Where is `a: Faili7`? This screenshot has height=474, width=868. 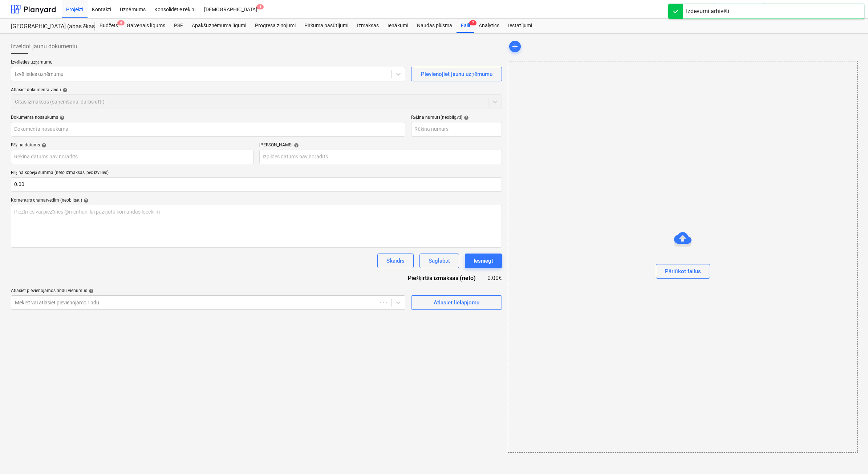
a: Faili7 is located at coordinates (465, 26).